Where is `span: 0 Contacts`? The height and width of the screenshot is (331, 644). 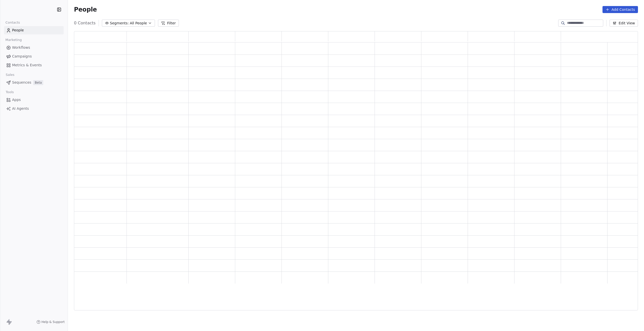 span: 0 Contacts is located at coordinates (85, 23).